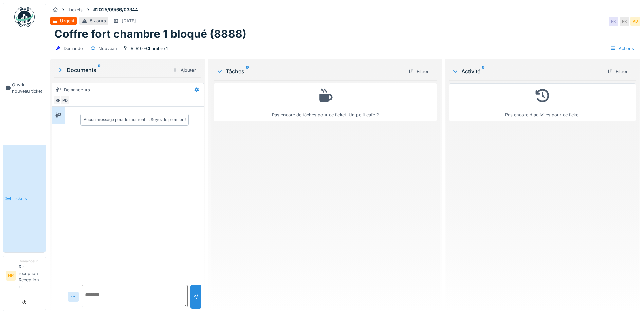 Image resolution: width=644 pixels, height=314 pixels. What do you see at coordinates (25, 17) in the screenshot?
I see `img: Badge_color-CXgf-gQk.svg` at bounding box center [25, 17].